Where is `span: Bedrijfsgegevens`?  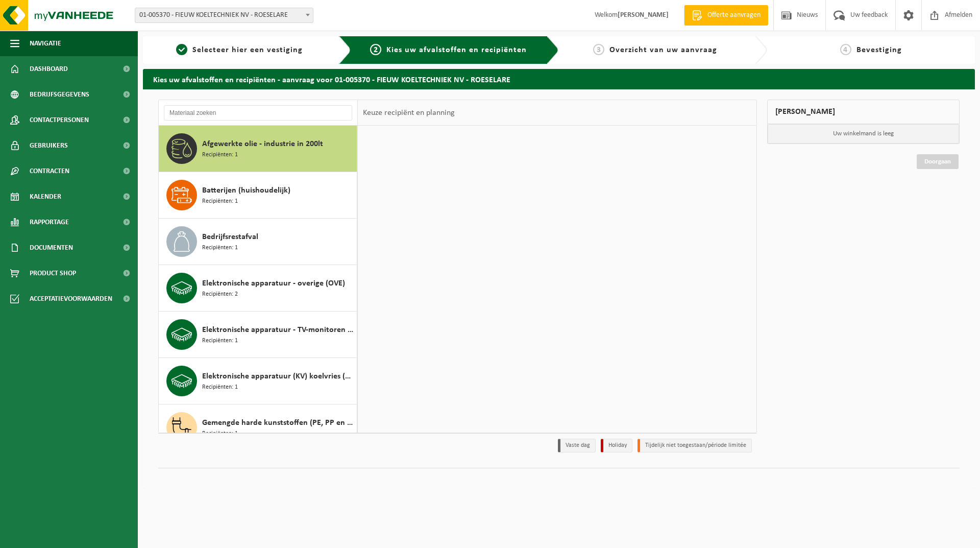
span: Bedrijfsgegevens is located at coordinates (59, 94).